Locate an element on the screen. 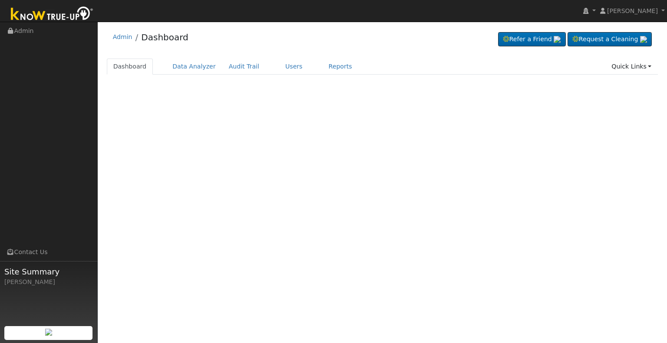 The height and width of the screenshot is (343, 667). a: Audit Trail is located at coordinates (244, 66).